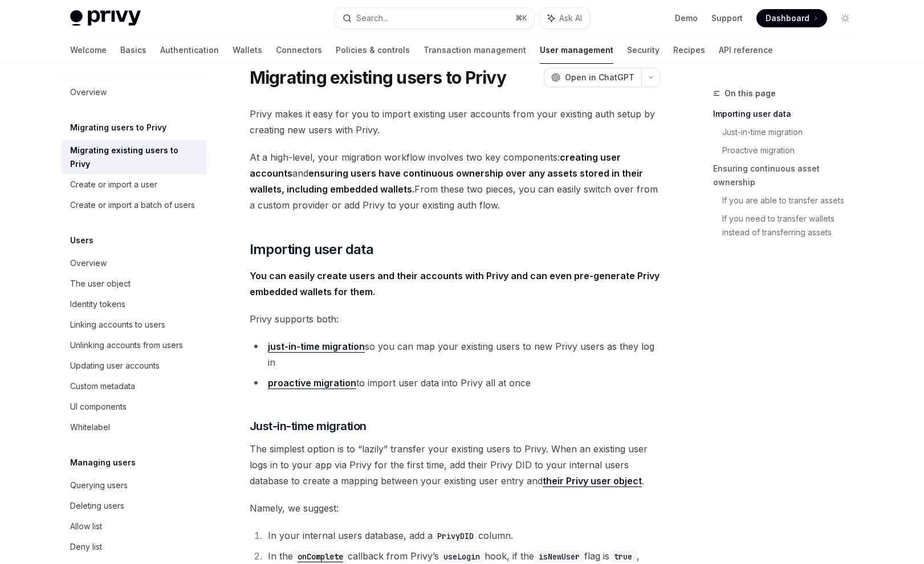 The width and height of the screenshot is (924, 564). Describe the element at coordinates (102, 386) in the screenshot. I see `div: Custom metadata` at that location.